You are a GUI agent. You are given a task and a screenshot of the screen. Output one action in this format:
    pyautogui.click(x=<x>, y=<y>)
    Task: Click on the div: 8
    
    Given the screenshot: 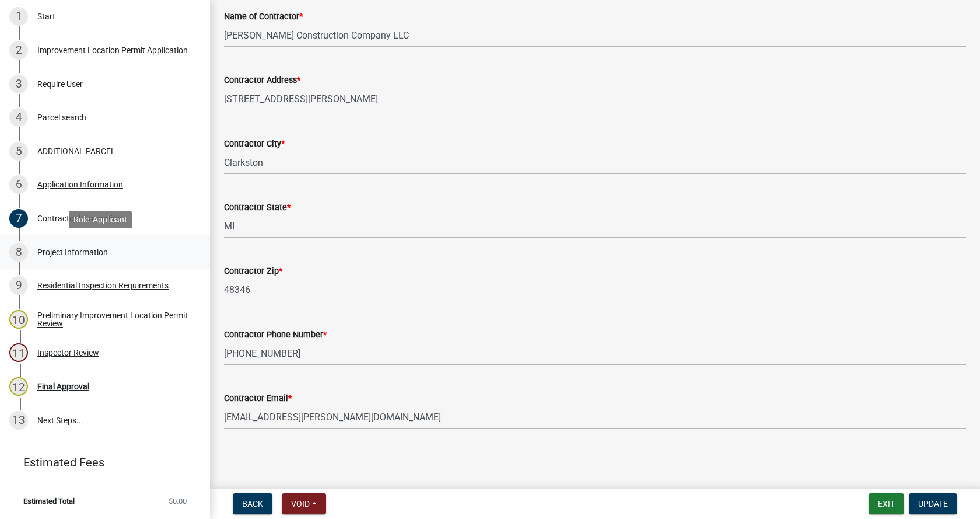 What is the action you would take?
    pyautogui.click(x=19, y=252)
    